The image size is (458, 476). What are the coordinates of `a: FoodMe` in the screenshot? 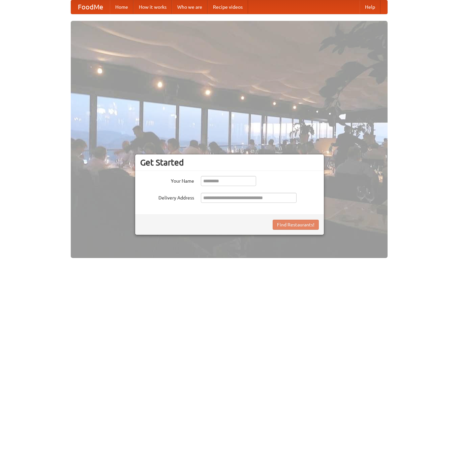 It's located at (90, 7).